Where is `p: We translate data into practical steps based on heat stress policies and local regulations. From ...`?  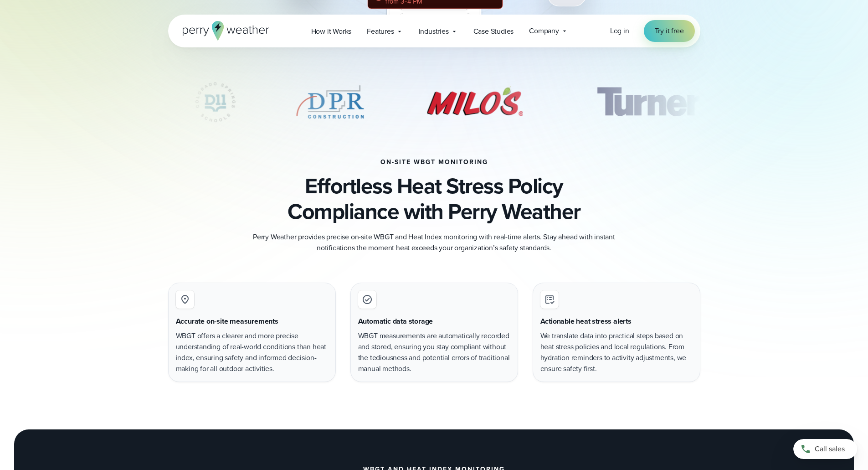
p: We translate data into practical steps based on heat stress policies and local regulations. From ... is located at coordinates (616, 352).